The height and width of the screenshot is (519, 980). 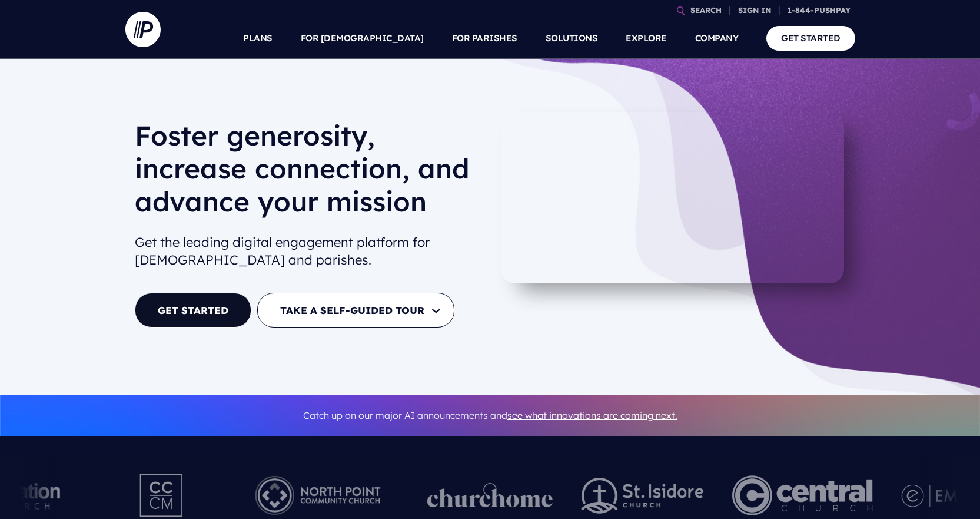 I want to click on h1: Foster generosity, increase connection, and advance your mission, so click(x=308, y=173).